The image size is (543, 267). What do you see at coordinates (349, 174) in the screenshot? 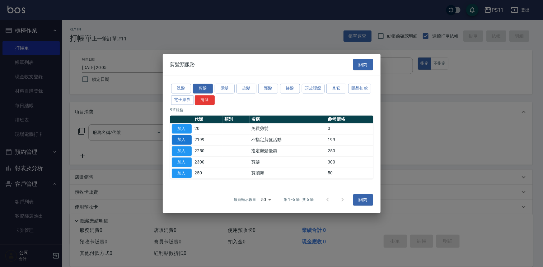
I see `td: 50` at bounding box center [349, 174].